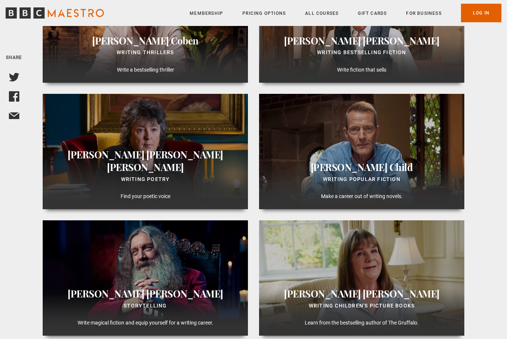 The width and height of the screenshot is (507, 339). I want to click on div: Writing Poetry, so click(145, 180).